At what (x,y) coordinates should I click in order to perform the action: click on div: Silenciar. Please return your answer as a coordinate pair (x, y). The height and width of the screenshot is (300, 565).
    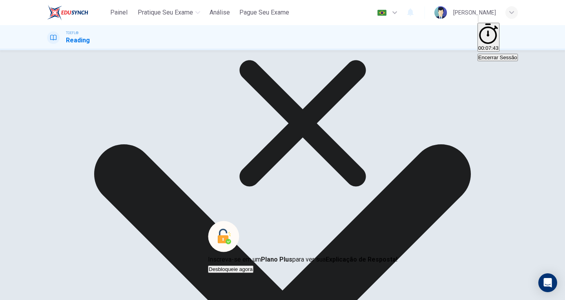
    Looking at the image, I should click on (497, 18).